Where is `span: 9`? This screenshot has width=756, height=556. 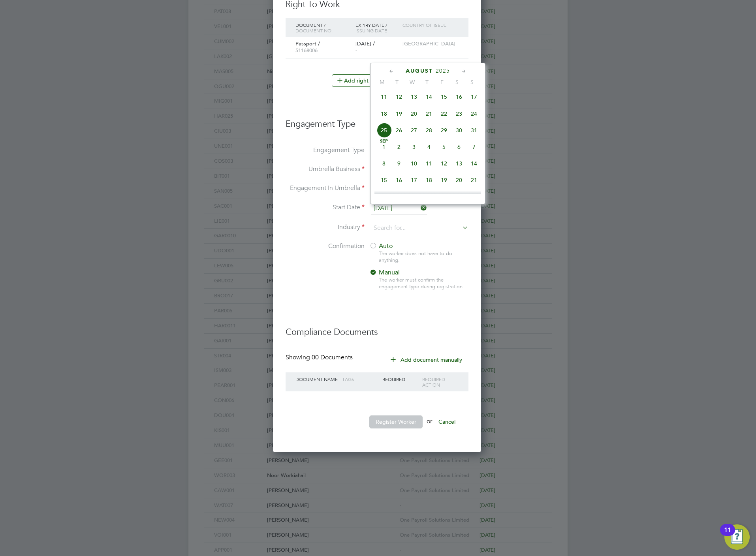 span: 9 is located at coordinates (399, 164).